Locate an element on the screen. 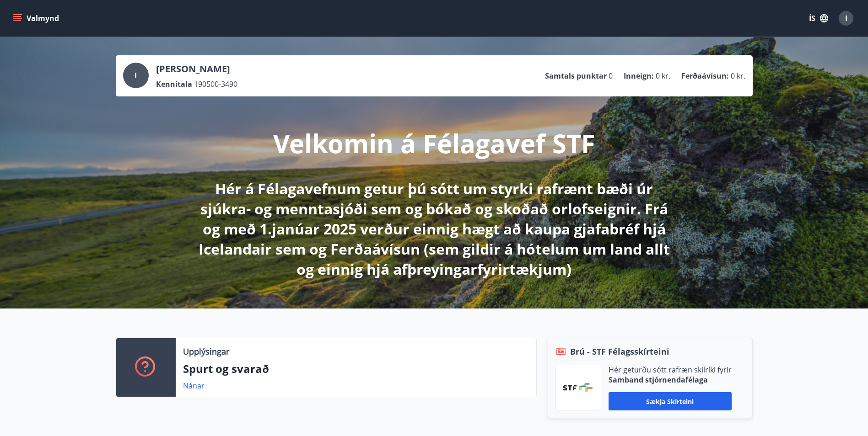 The image size is (868, 436). p: Velkomin á Félagavef STF is located at coordinates (434, 143).